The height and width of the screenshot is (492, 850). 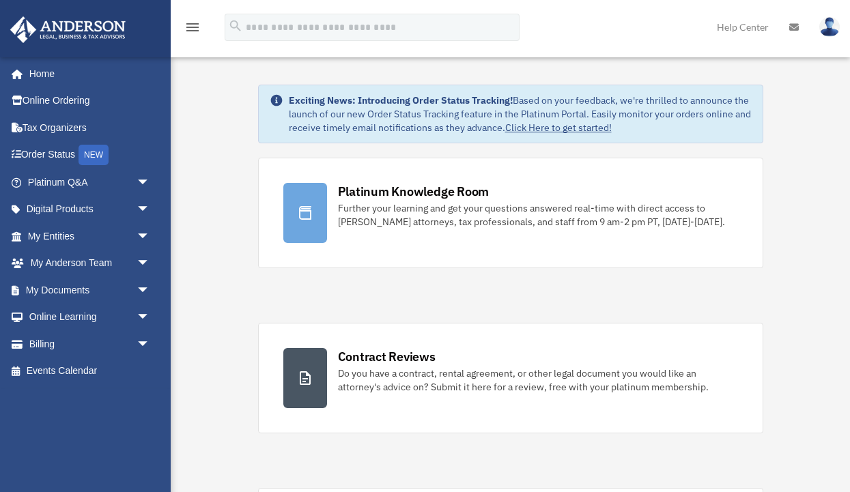 I want to click on div: Contract Reviews, so click(x=386, y=356).